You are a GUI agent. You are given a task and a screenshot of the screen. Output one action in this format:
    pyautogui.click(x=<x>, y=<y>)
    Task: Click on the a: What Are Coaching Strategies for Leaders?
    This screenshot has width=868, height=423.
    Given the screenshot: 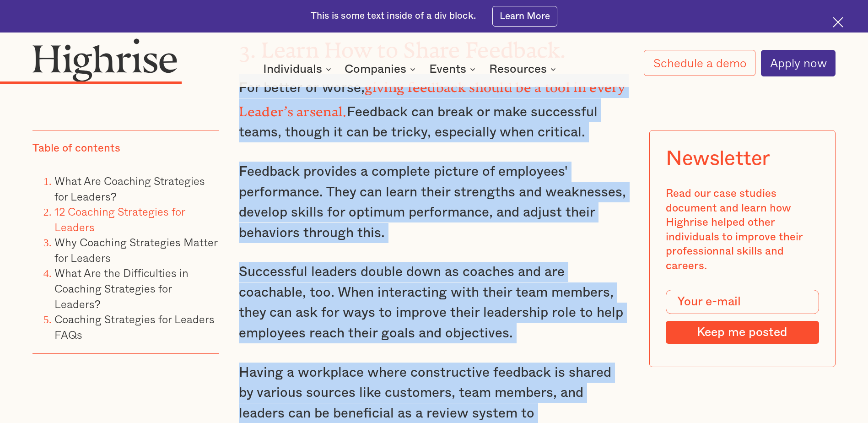 What is the action you would take?
    pyautogui.click(x=129, y=188)
    